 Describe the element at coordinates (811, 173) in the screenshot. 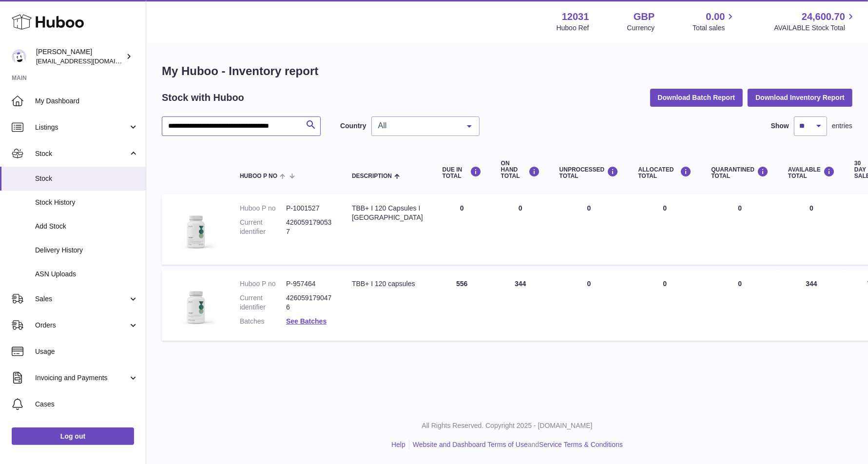

I see `div: AVAILABLE Total` at that location.